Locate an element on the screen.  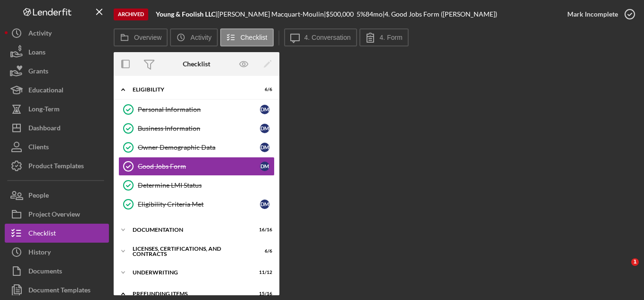
a: Project Overview is located at coordinates (57, 214).